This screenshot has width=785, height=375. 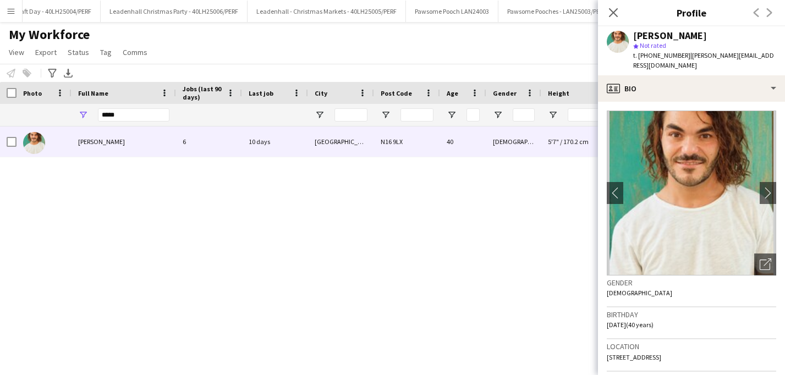 What do you see at coordinates (606, 115) in the screenshot?
I see `input: Height Filter Input` at bounding box center [606, 115].